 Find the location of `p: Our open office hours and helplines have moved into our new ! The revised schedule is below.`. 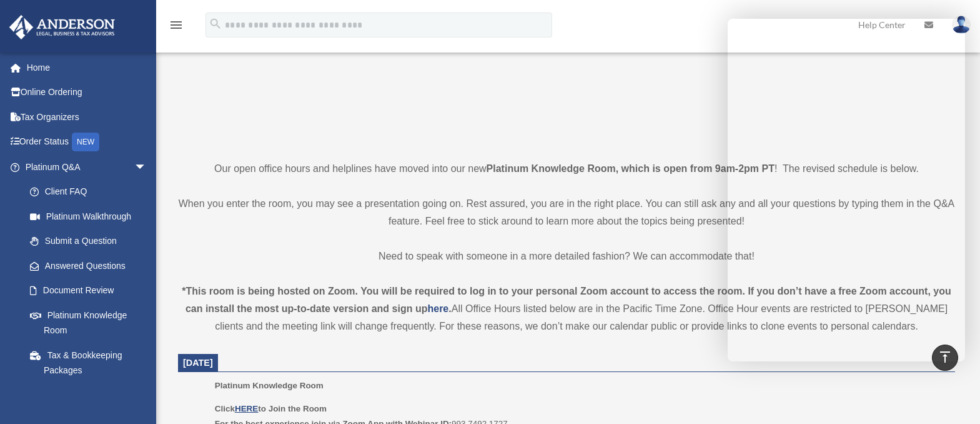

p: Our open office hours and helplines have moved into our new ! The revised schedule is below. is located at coordinates (567, 169).